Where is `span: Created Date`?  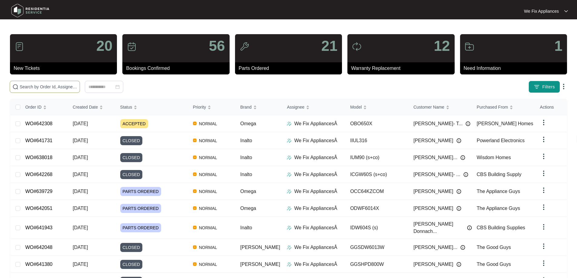 span: Created Date is located at coordinates (85, 107).